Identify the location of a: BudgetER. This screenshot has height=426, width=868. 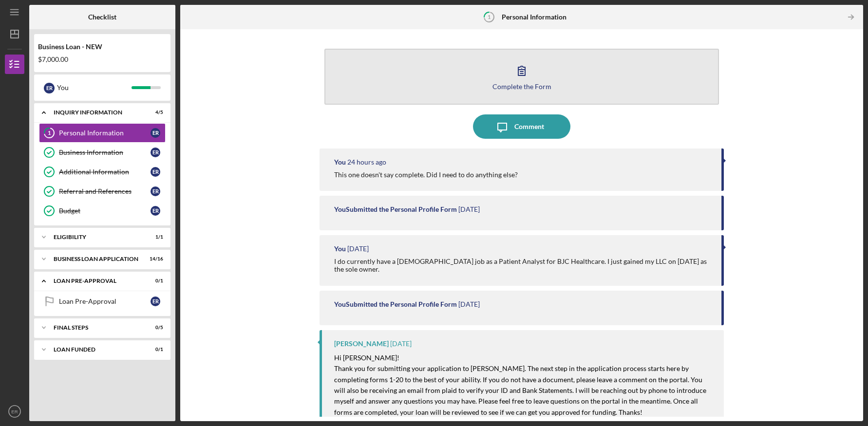
(102, 211).